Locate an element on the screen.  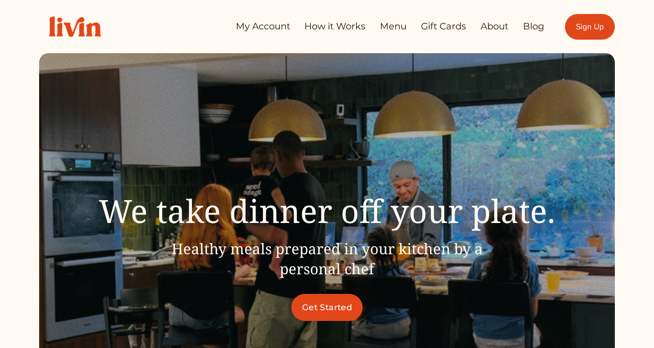
a: How it Works is located at coordinates (335, 26).